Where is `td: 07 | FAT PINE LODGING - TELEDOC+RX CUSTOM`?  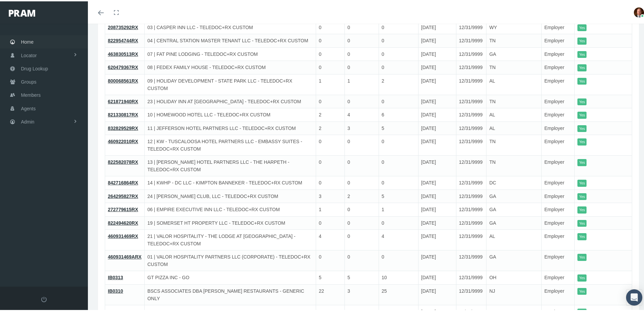
td: 07 | FAT PINE LODGING - TELEDOC+RX CUSTOM is located at coordinates (230, 53).